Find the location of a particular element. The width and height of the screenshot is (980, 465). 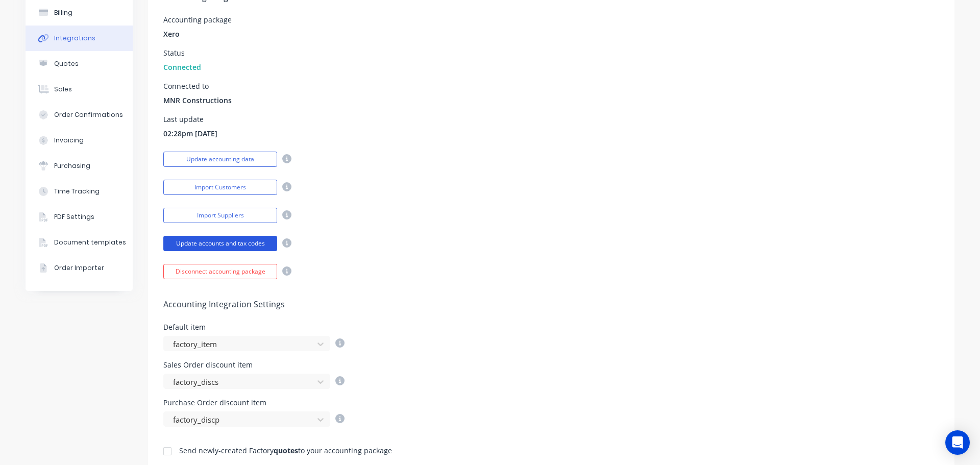

span: Connected is located at coordinates (182, 67).